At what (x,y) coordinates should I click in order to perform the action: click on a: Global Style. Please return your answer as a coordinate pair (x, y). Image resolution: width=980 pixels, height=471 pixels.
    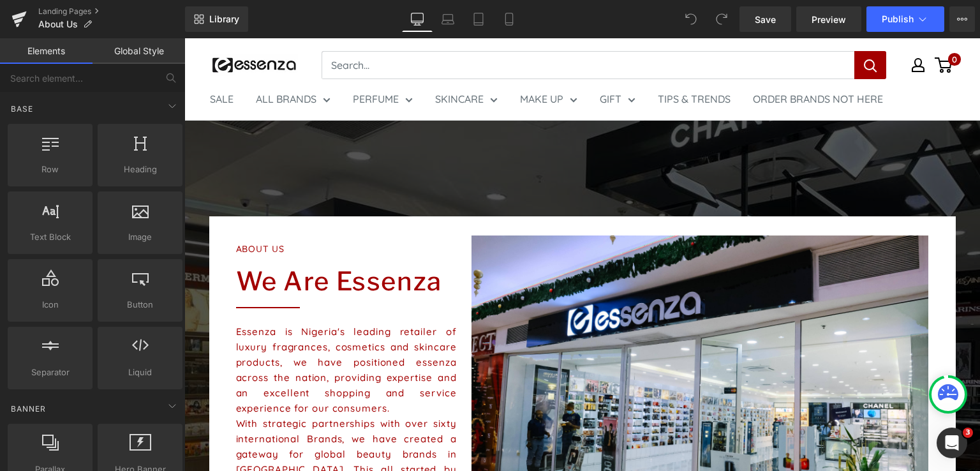
    Looking at the image, I should click on (138, 51).